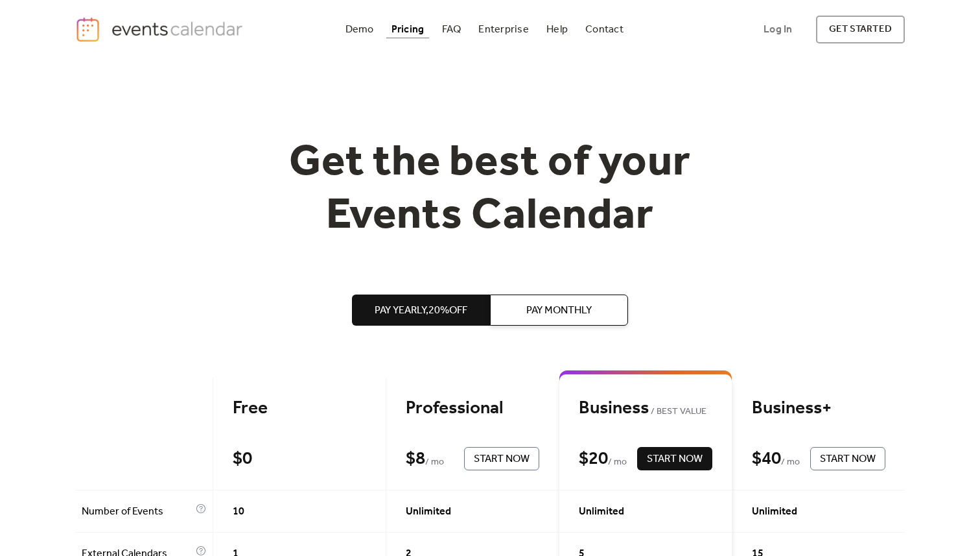  Describe the element at coordinates (819, 408) in the screenshot. I see `div: Business+` at that location.